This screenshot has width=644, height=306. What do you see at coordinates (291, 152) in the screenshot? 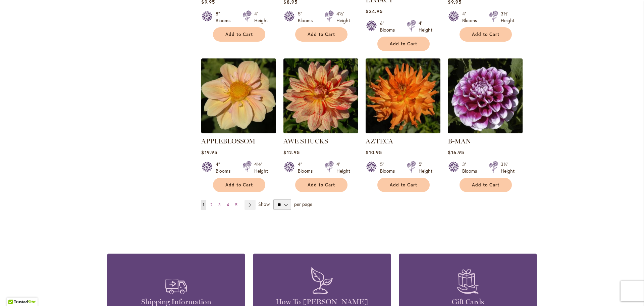
I see `span: $12.95` at bounding box center [291, 152].